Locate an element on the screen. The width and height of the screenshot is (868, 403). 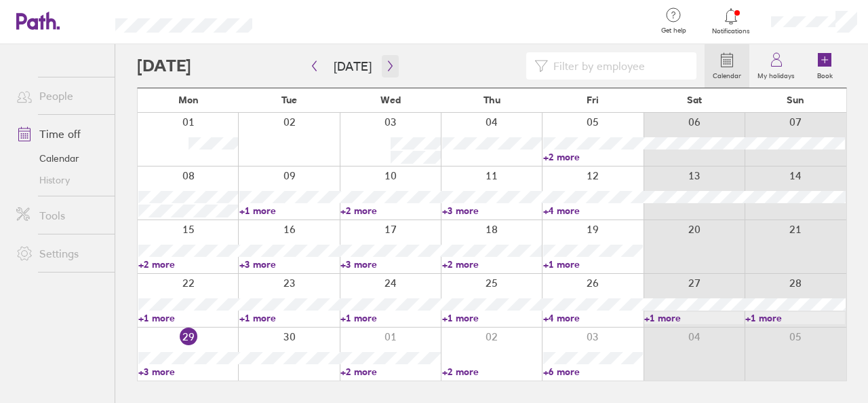
a: +6 more is located at coordinates (592, 371).